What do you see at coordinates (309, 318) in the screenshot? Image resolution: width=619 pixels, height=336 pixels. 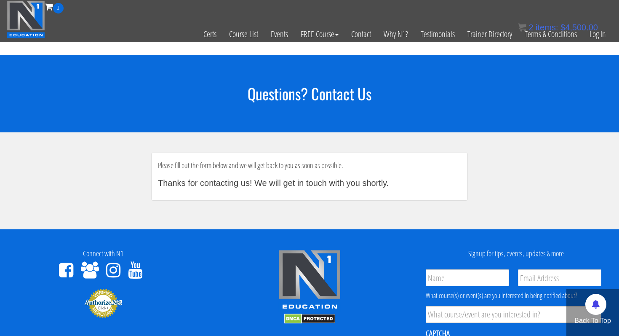 I see `img: DMCA.com Protection Status` at bounding box center [309, 318].